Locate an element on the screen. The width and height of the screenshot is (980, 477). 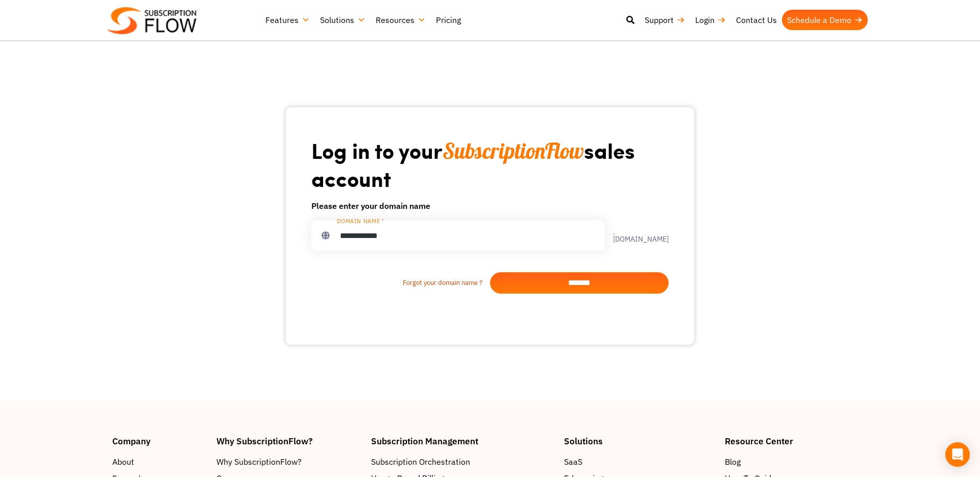
span: Why SubscriptionFlow? is located at coordinates (259, 462).